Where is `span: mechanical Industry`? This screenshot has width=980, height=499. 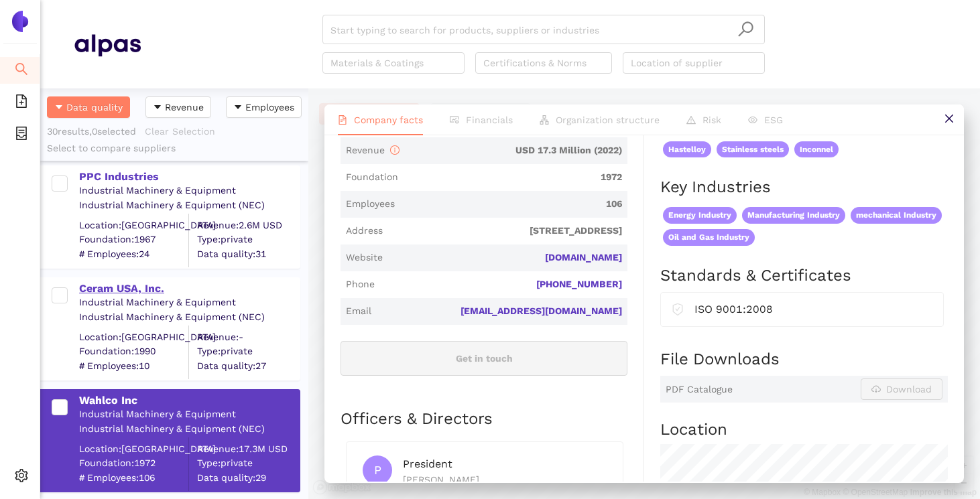 span: mechanical Industry is located at coordinates (897, 215).